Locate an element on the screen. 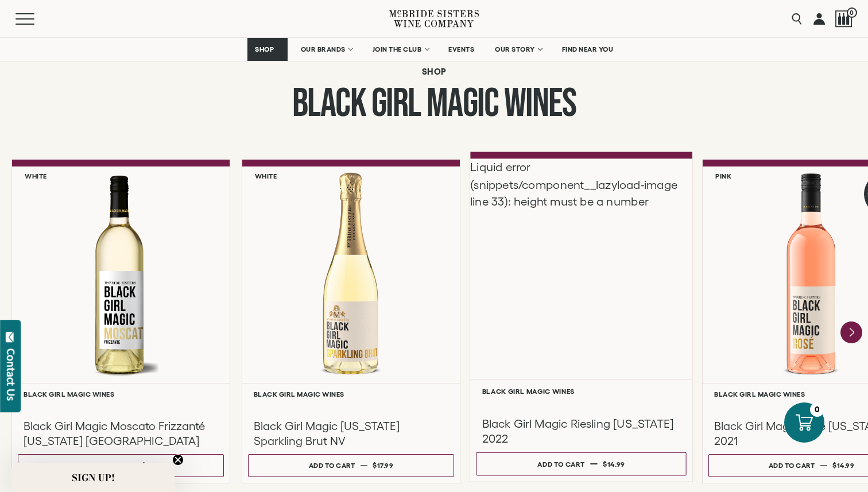 The image size is (868, 492). span: Magic is located at coordinates (463, 104).